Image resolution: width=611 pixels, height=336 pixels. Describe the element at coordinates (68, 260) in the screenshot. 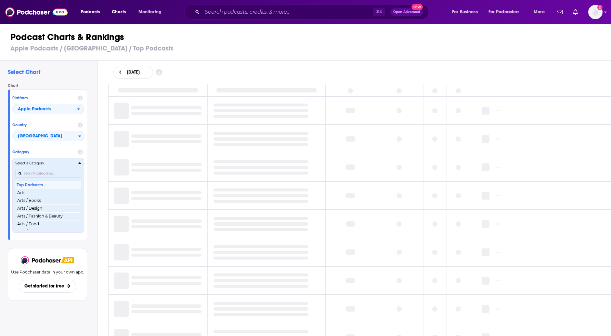

I see `img: Podchaser API banner` at that location.